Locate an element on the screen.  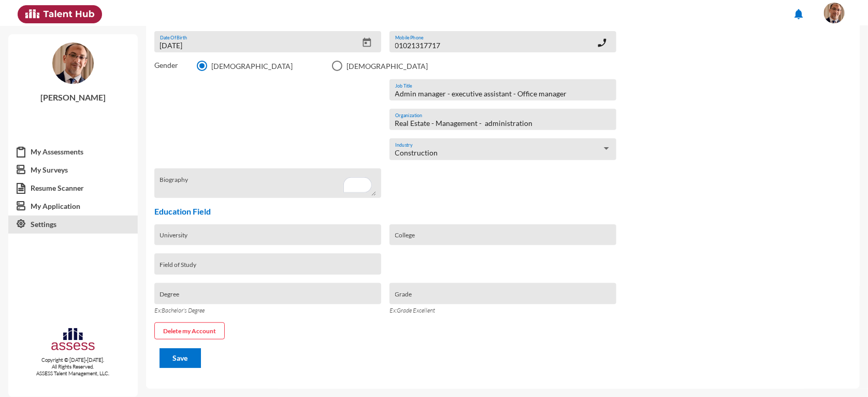
img: assesscompany-logo.png is located at coordinates (73, 341).